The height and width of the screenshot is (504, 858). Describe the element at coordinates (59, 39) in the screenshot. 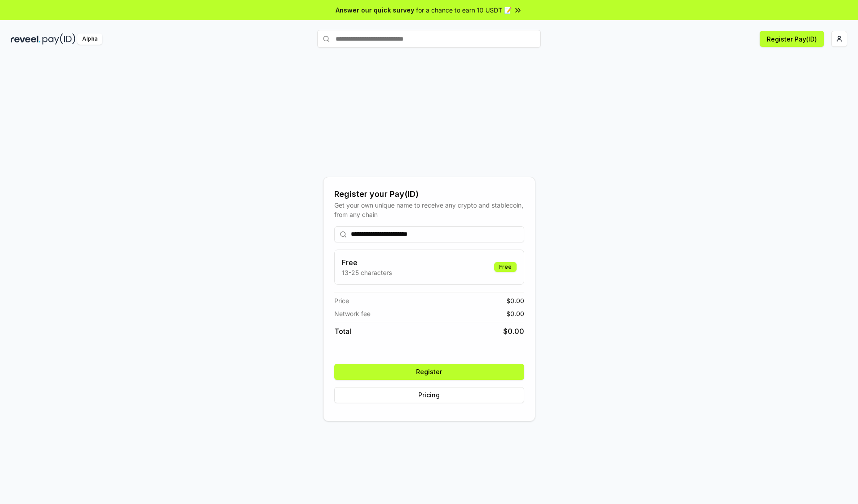

I see `img: pay_id` at that location.